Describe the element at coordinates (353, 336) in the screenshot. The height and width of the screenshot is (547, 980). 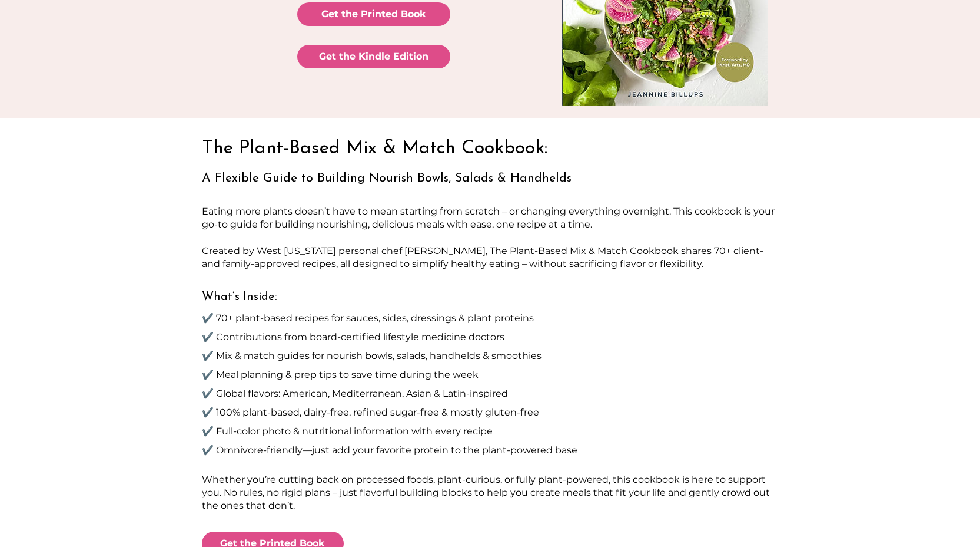
I see `span: ✔️ Contributions from board-certified lifestyle medicine doctors` at that location.